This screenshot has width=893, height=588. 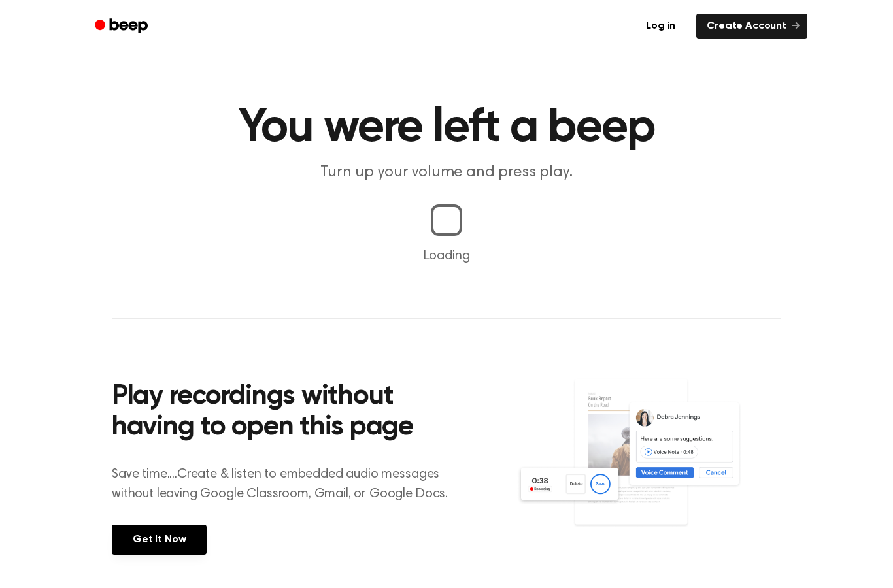 What do you see at coordinates (447, 256) in the screenshot?
I see `p: Loading` at bounding box center [447, 256].